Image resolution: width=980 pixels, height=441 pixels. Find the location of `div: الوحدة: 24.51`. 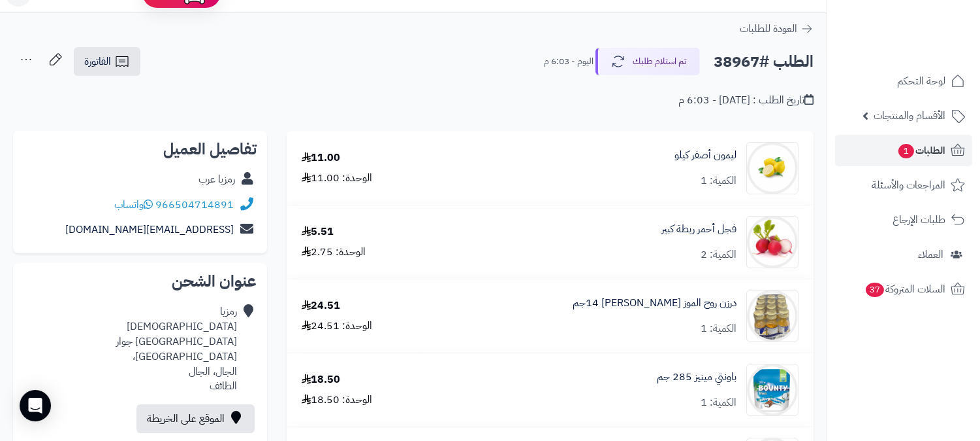

div: الوحدة: 24.51 is located at coordinates (337, 326).